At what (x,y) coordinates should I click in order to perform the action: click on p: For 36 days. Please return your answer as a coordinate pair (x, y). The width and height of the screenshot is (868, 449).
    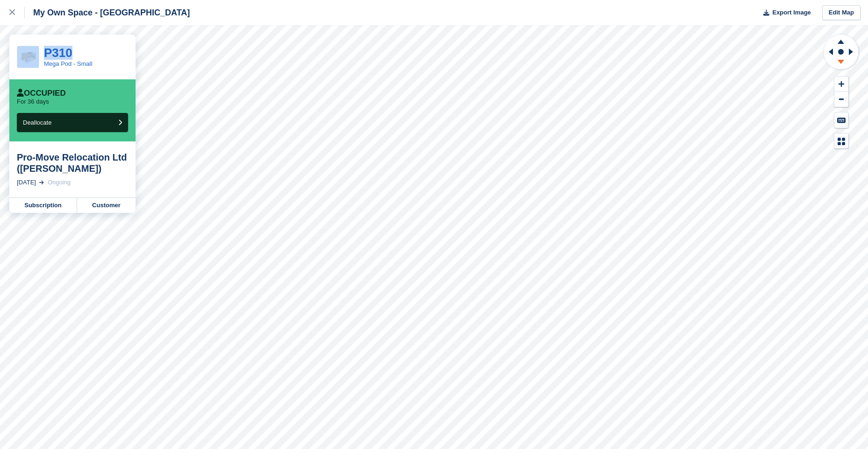
    Looking at the image, I should click on (33, 102).